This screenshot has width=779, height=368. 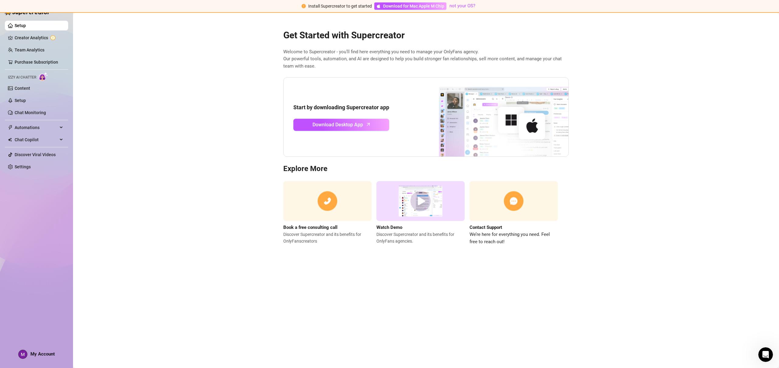 I want to click on span: Automations, so click(x=36, y=127).